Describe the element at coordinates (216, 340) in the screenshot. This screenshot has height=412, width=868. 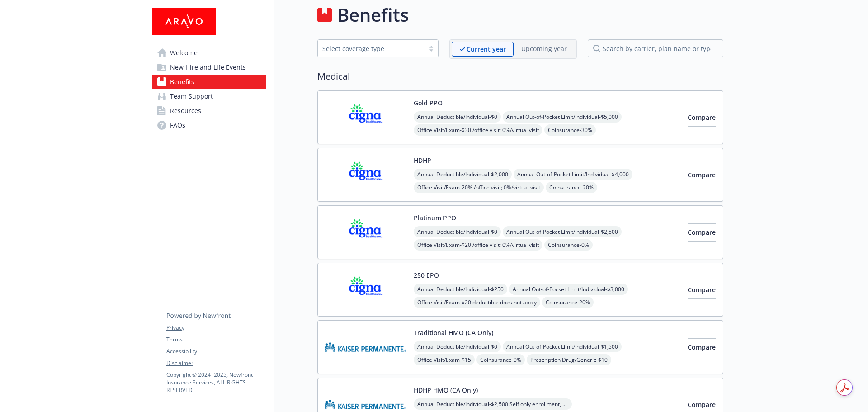
I see `a: Terms` at that location.